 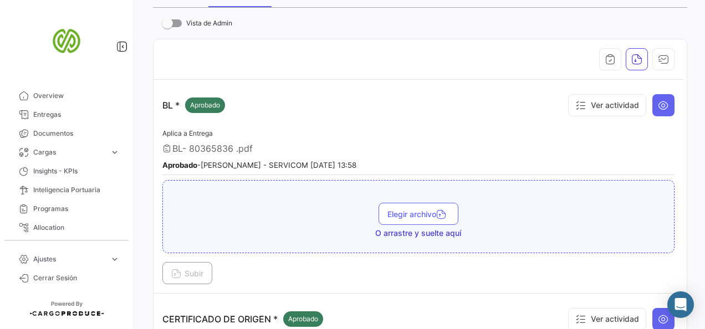 I want to click on span: Subir, so click(x=187, y=273).